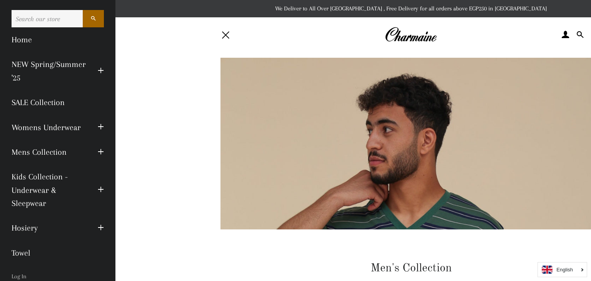 Image resolution: width=591 pixels, height=281 pixels. Describe the element at coordinates (49, 228) in the screenshot. I see `a: Hosiery` at that location.